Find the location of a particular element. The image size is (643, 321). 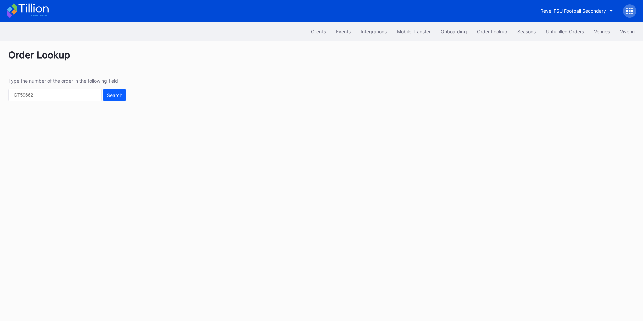

button: Clients is located at coordinates (319, 31).